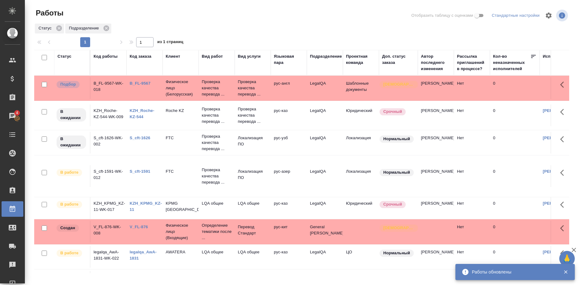 The image size is (581, 285). I want to click on div: Исполнитель назначен, приступать к работе пока рано, so click(71, 115).